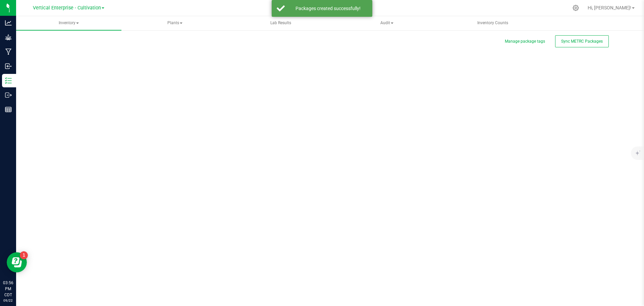 The width and height of the screenshot is (644, 306). I want to click on a: Inventory Counts, so click(493, 23).